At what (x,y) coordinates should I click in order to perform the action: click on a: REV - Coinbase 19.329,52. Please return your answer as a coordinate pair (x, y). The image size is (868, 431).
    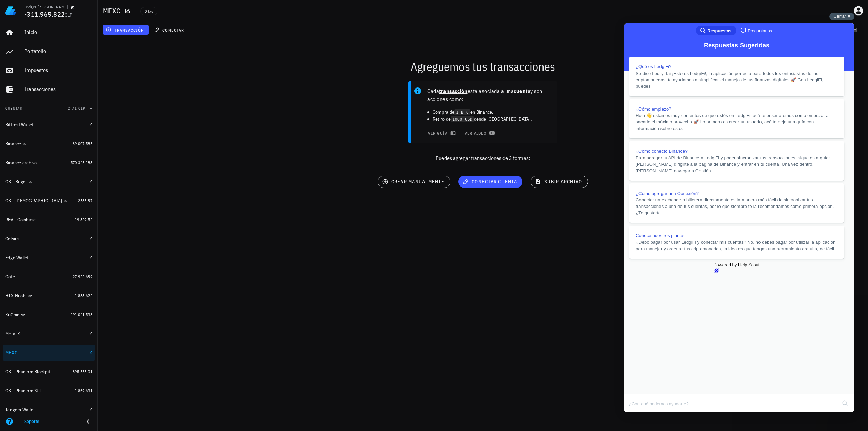
    Looking at the image, I should click on (48, 220).